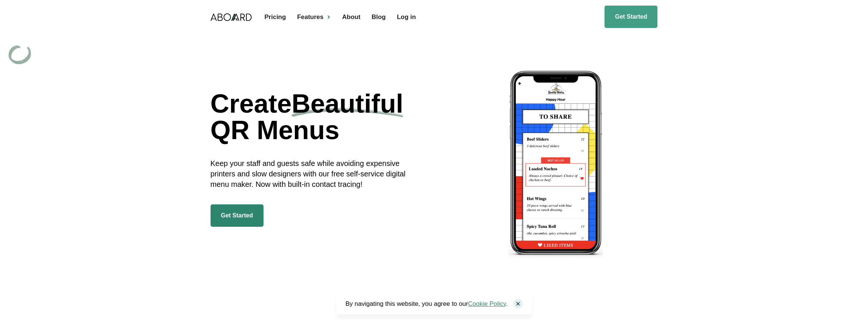 This screenshot has width=868, height=320. Describe the element at coordinates (468, 166) in the screenshot. I see `div: previous slide` at that location.